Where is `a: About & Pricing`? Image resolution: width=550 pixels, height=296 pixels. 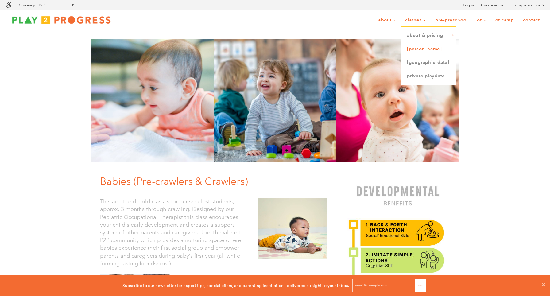 a: About & Pricing is located at coordinates (429, 36).